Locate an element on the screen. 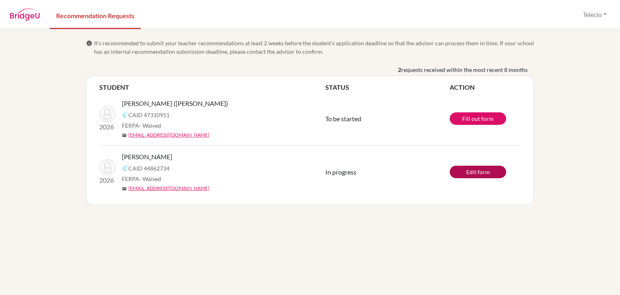  span: It’s recommended to submit your teacher recommendations at least 2 weeks before the student’s app... is located at coordinates (314, 47).